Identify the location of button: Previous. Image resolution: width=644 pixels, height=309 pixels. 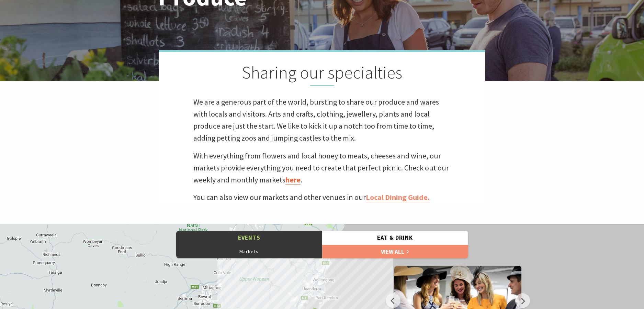
(393, 301).